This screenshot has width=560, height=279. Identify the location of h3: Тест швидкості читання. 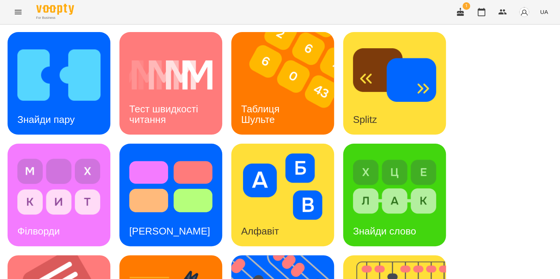
(165, 114).